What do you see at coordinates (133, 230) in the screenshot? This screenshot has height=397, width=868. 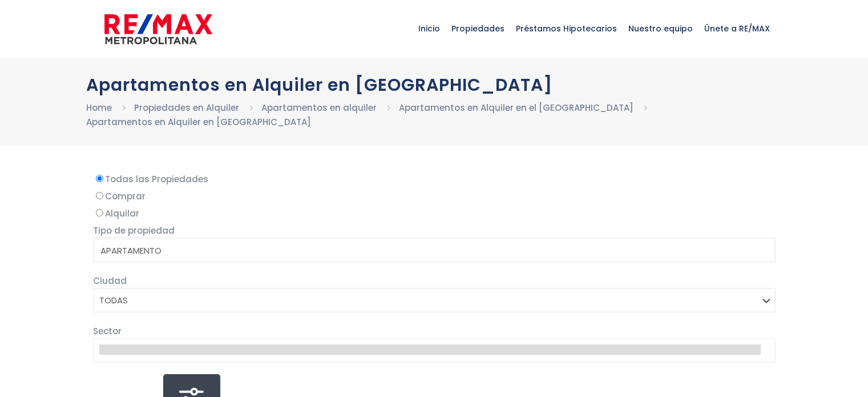 I see `span: Tipo de propiedad` at bounding box center [133, 230].